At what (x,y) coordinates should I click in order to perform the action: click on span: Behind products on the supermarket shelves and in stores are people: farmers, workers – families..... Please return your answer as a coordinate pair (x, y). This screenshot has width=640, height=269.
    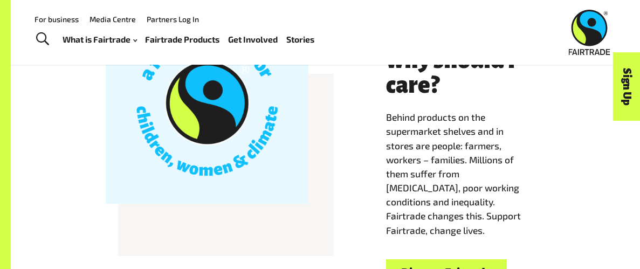
    Looking at the image, I should click on (453, 173).